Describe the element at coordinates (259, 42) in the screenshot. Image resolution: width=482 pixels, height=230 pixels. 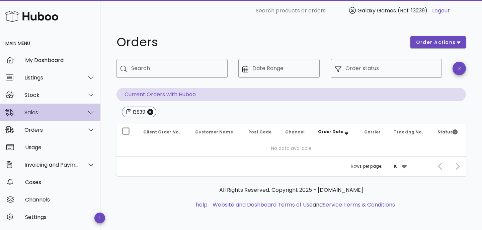
I see `h1: Orders` at that location.